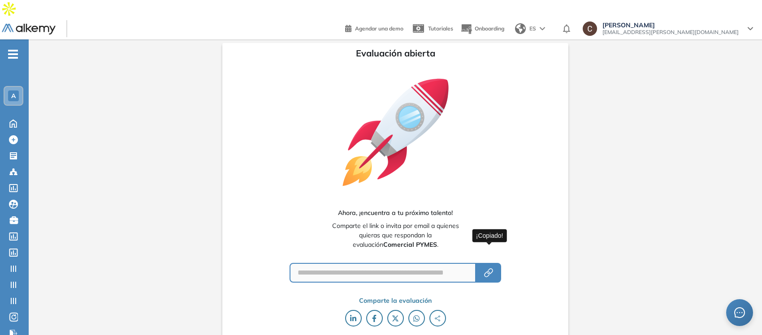 The height and width of the screenshot is (335, 762). Describe the element at coordinates (489, 235) in the screenshot. I see `div: ¡Copiado!` at that location.